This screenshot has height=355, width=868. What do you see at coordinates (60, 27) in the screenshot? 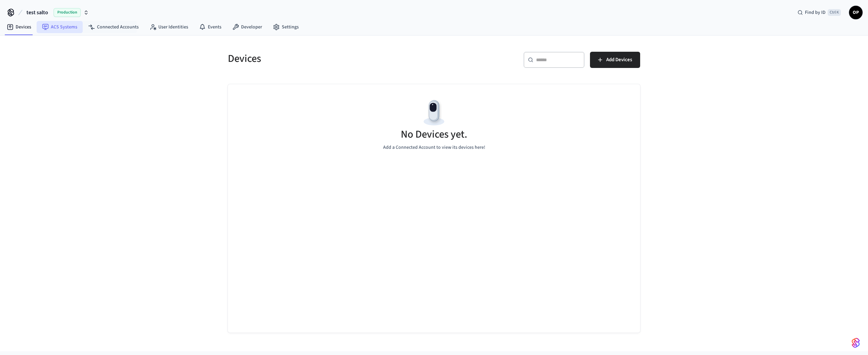
I see `a: ACS Systems` at bounding box center [60, 27].